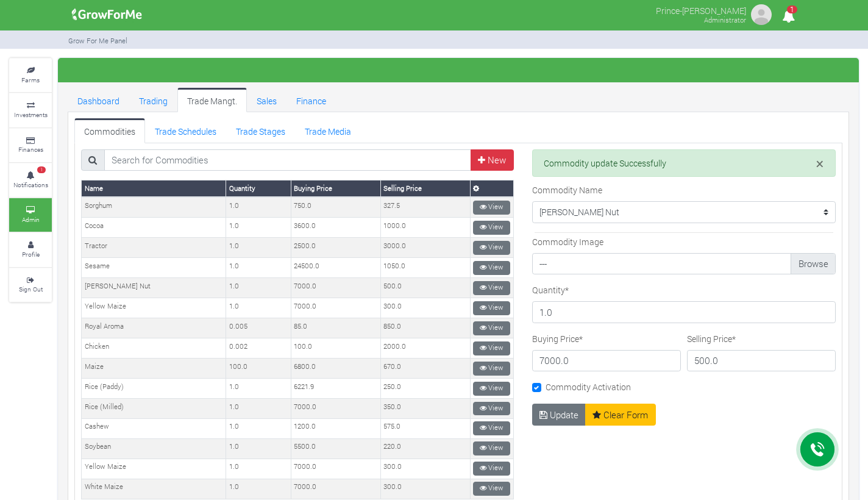 This screenshot has width=868, height=500. Describe the element at coordinates (258, 188) in the screenshot. I see `th: Quantity` at that location.